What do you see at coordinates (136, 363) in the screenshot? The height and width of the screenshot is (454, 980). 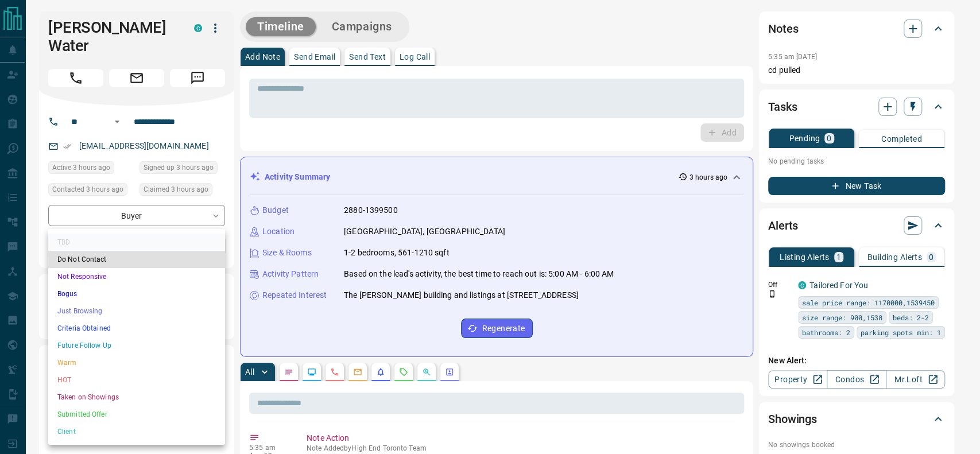 I see `li: Warm` at bounding box center [136, 363].